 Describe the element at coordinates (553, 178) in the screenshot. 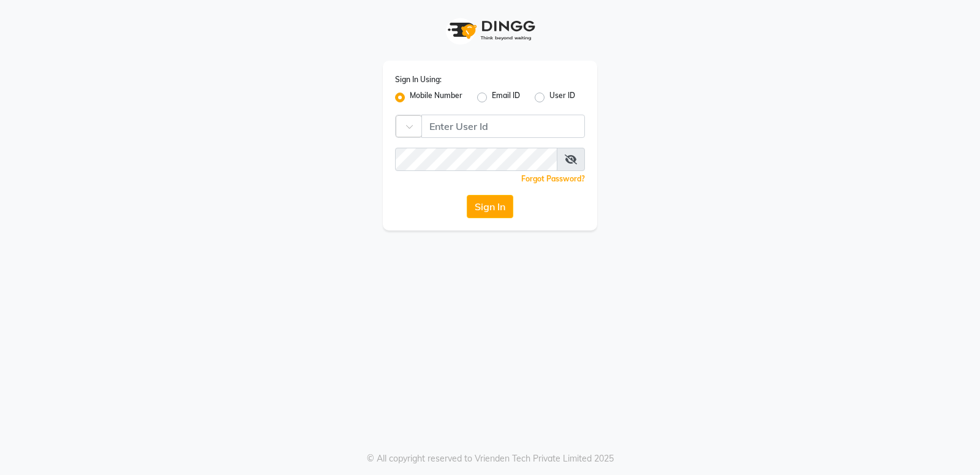

I see `a: Forgot Password?` at that location.